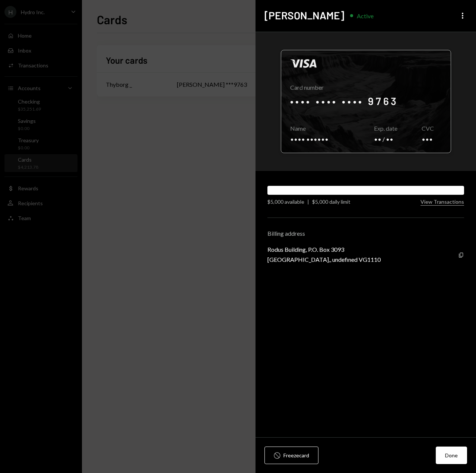 The height and width of the screenshot is (473, 476). What do you see at coordinates (331, 202) in the screenshot?
I see `div: $5,000 daily limit` at bounding box center [331, 202].